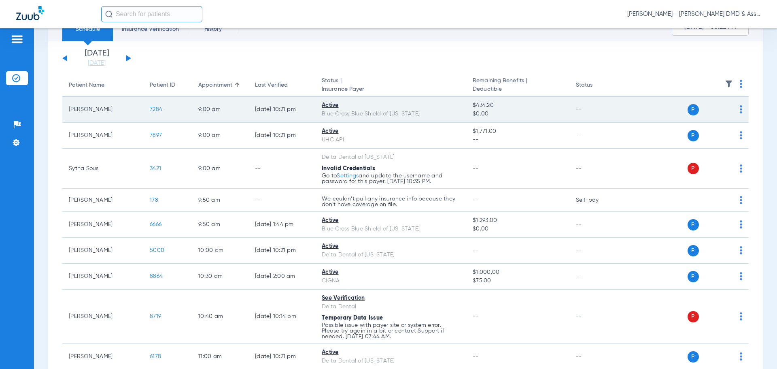 The image size is (777, 369). I want to click on th: Status, so click(597, 85).